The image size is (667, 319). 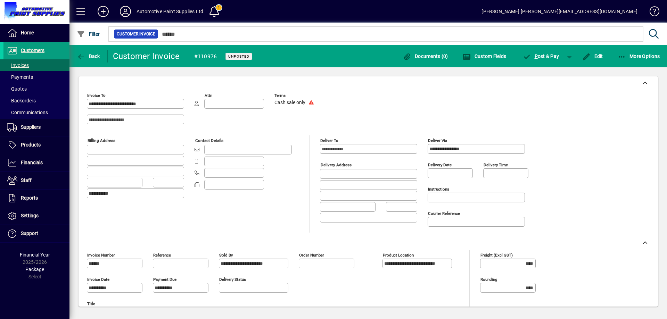 What do you see at coordinates (96, 95) in the screenshot?
I see `mat-label: Invoice To` at bounding box center [96, 95].